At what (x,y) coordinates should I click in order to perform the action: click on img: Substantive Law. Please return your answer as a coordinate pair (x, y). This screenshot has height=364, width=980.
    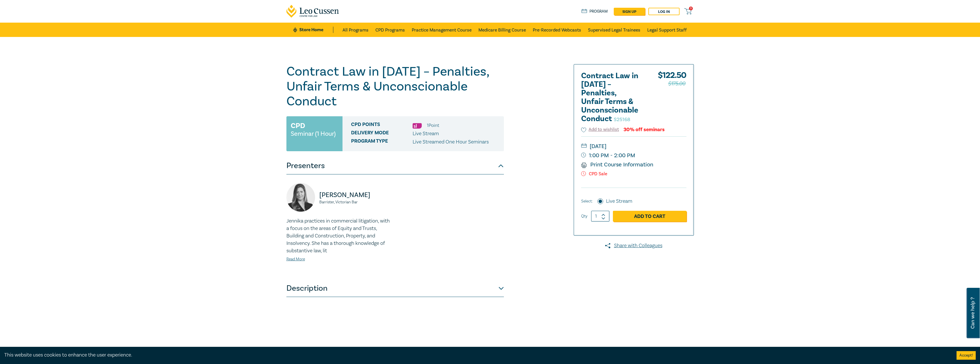
    Looking at the image, I should click on (417, 126).